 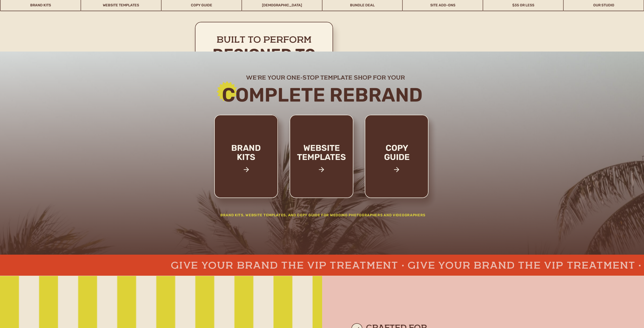 I want to click on h2: Designed to, so click(x=264, y=55).